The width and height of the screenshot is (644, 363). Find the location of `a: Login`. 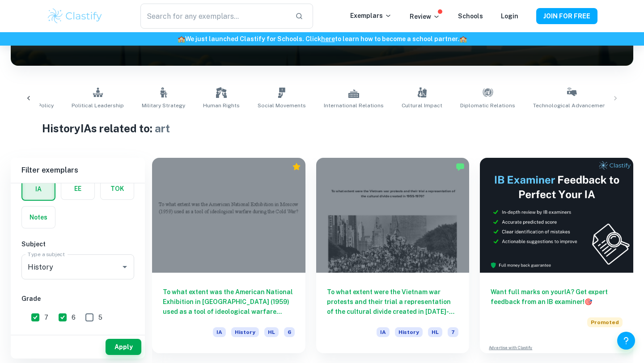

a: Login is located at coordinates (510, 16).